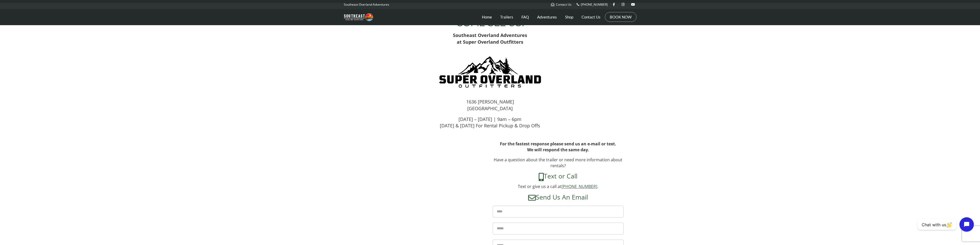 This screenshot has width=980, height=245. Describe the element at coordinates (558, 198) in the screenshot. I see `h4: Send Us An Email` at that location.